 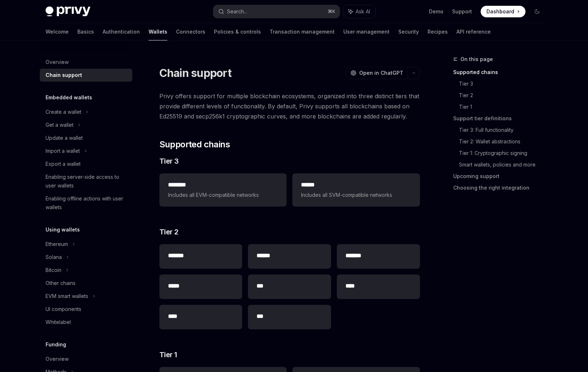 What do you see at coordinates (504, 165) in the screenshot?
I see `a: Smart wallets, policies and more` at bounding box center [504, 165].